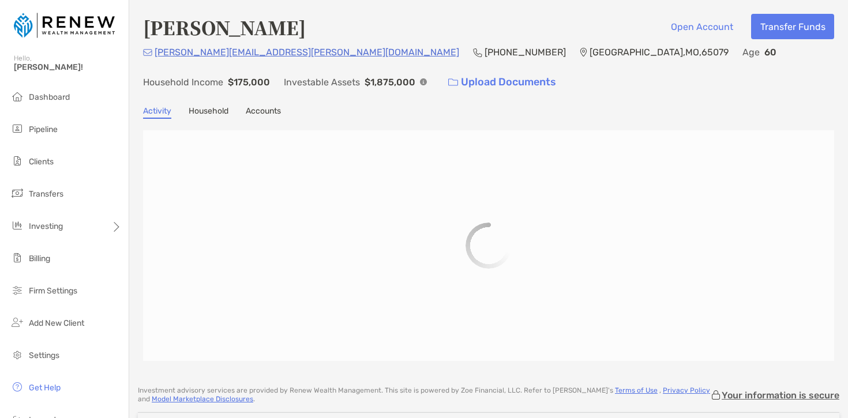  I want to click on p: $175,000, so click(249, 82).